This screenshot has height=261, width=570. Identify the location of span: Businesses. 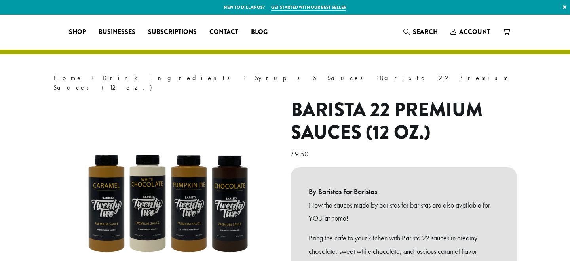
(117, 32).